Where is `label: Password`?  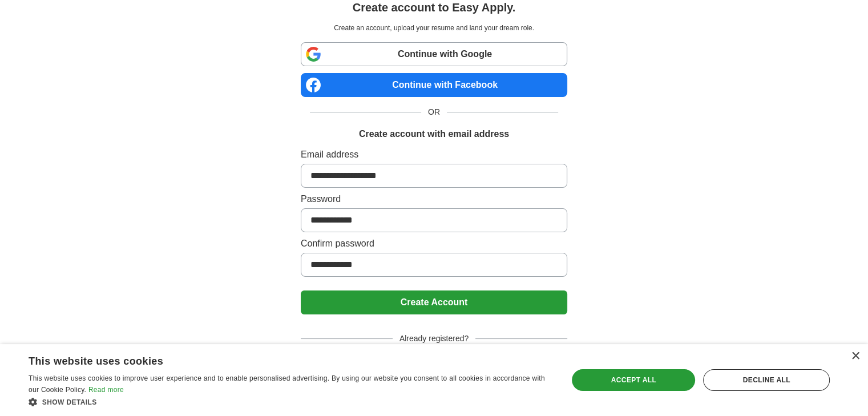 label: Password is located at coordinates (434, 199).